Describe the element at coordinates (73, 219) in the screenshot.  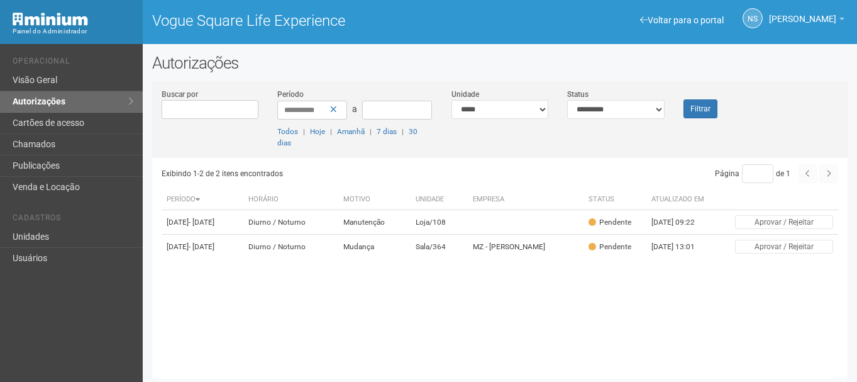
I see `li: Cadastros` at that location.